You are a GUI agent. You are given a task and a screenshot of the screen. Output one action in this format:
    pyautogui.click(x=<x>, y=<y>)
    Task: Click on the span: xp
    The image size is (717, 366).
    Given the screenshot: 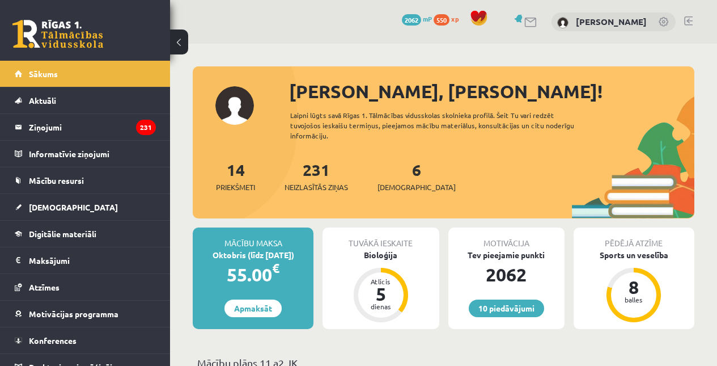 What is the action you would take?
    pyautogui.click(x=455, y=19)
    